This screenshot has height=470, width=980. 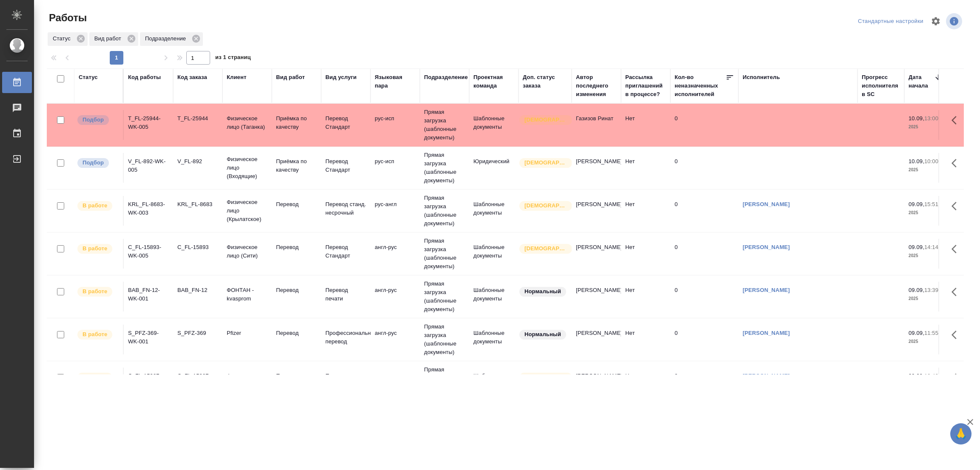 What do you see at coordinates (890, 21) in the screenshot?
I see `div: split button` at bounding box center [890, 21].